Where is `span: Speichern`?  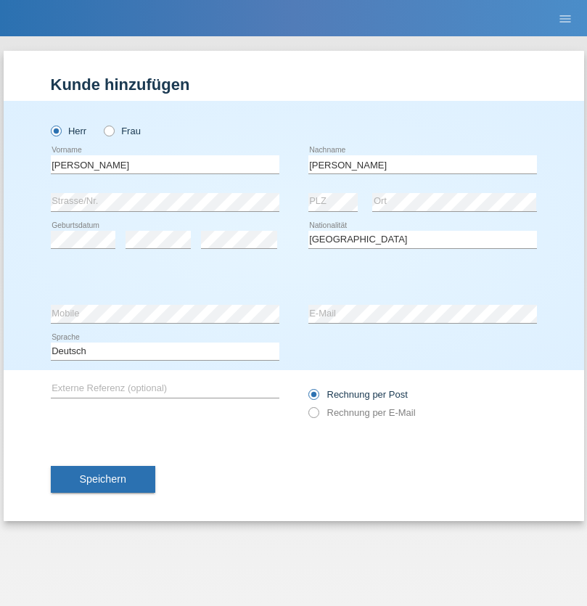
span: Speichern is located at coordinates (103, 479).